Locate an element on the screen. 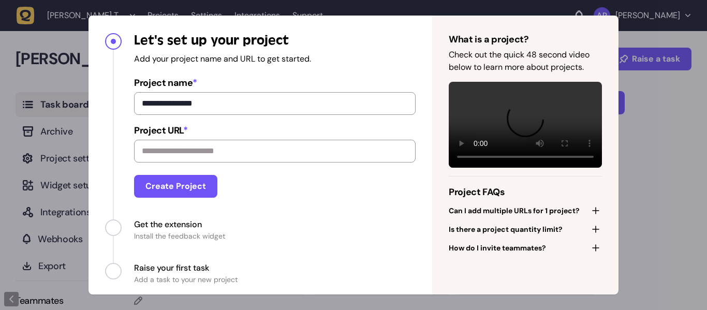  input: Project name* is located at coordinates (275, 104).